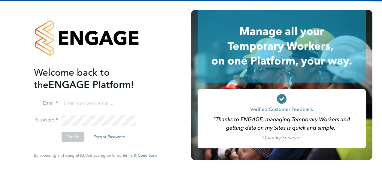 The width and height of the screenshot is (382, 170). I want to click on label: Password, so click(46, 120).